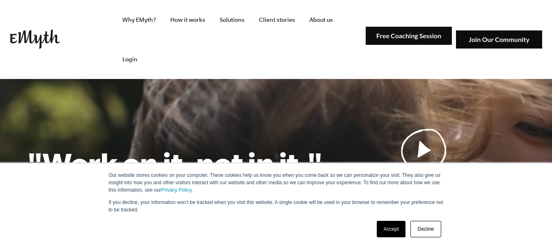  Describe the element at coordinates (175, 163) in the screenshot. I see `h1: "Work on it, not in it."` at that location.